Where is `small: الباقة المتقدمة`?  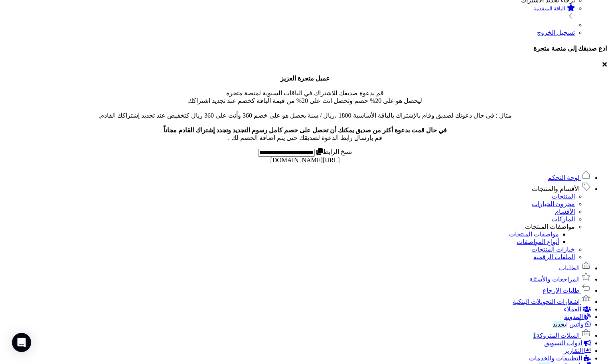
small: الباقة المتقدمة is located at coordinates (549, 9).